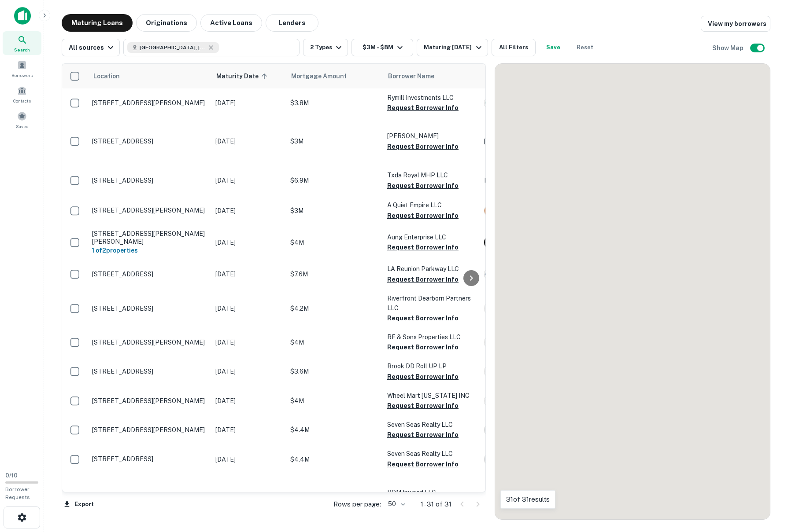  I want to click on p: Bellwether Enterprise Mortgaeg Investmen, so click(550, 180).